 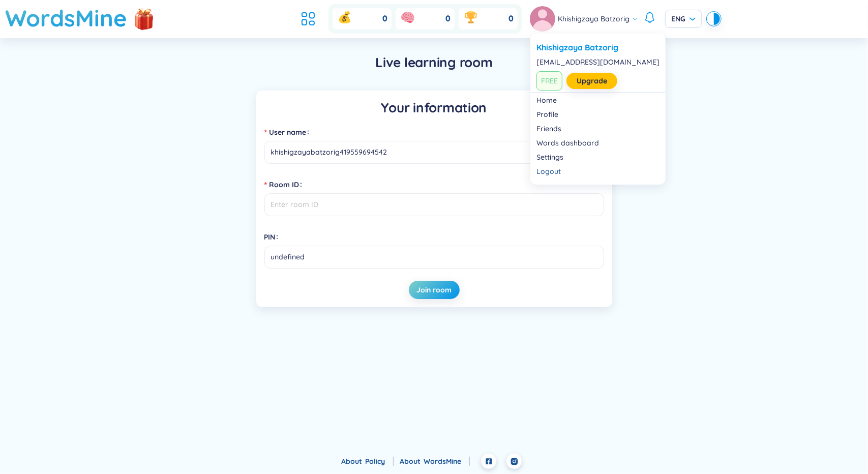 I want to click on span: FREE, so click(x=549, y=81).